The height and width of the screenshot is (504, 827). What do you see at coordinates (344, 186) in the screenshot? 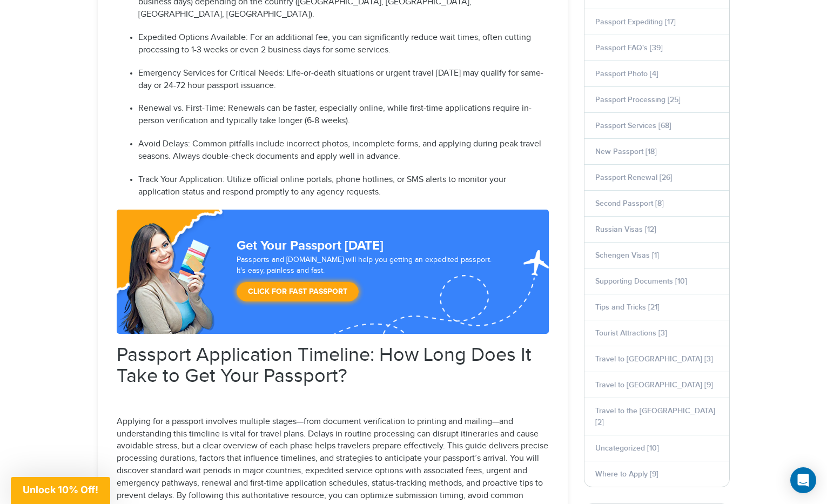
I see `p: Track Your Application: Utilize official online portals, phone hotlines, or SMS alerts to monitor...` at bounding box center [344, 186].